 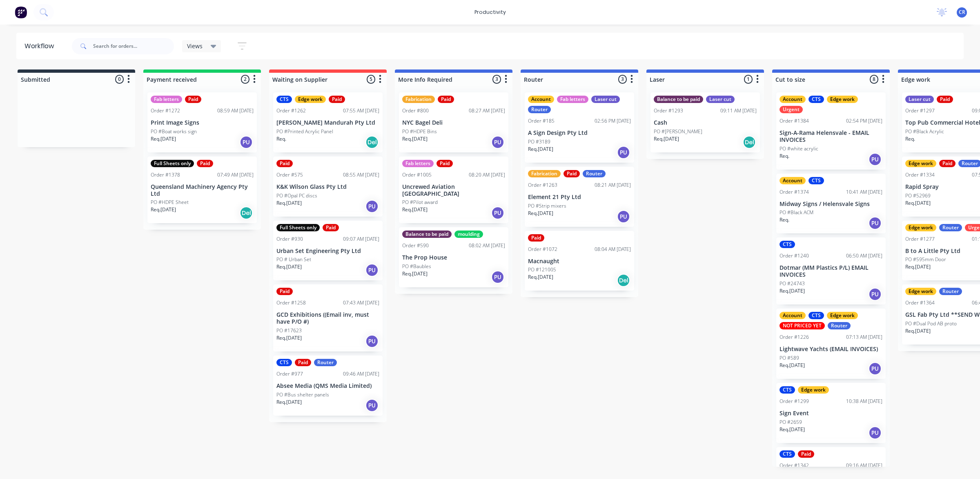 I want to click on p: PO #white acrylic, so click(x=799, y=149).